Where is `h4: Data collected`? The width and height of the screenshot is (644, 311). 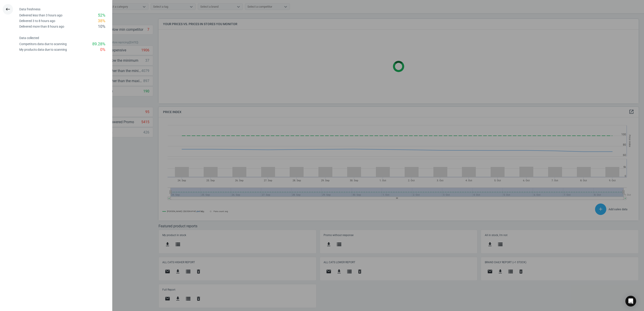
h4: Data collected is located at coordinates (66, 38).